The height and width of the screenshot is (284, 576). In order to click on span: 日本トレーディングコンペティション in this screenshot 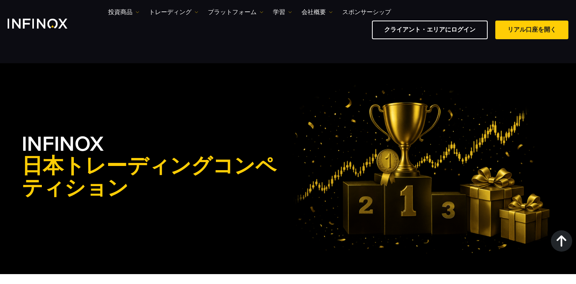, I will do `click(155, 178)`.